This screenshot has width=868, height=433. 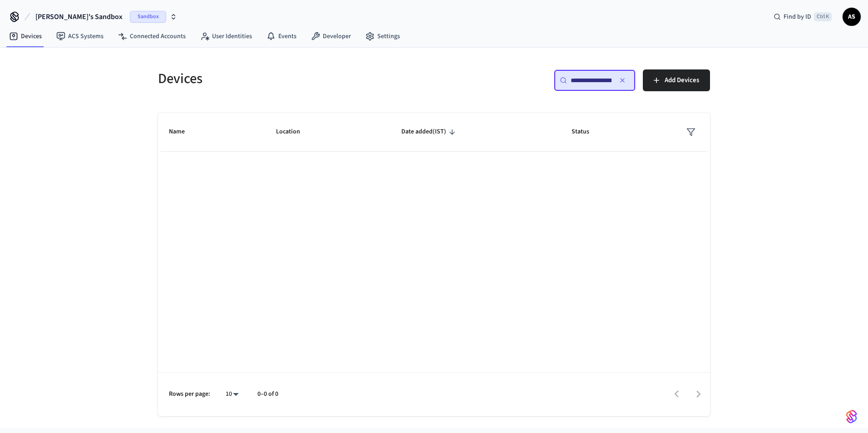 What do you see at coordinates (232, 393) in the screenshot?
I see `div: 10` at bounding box center [232, 393].